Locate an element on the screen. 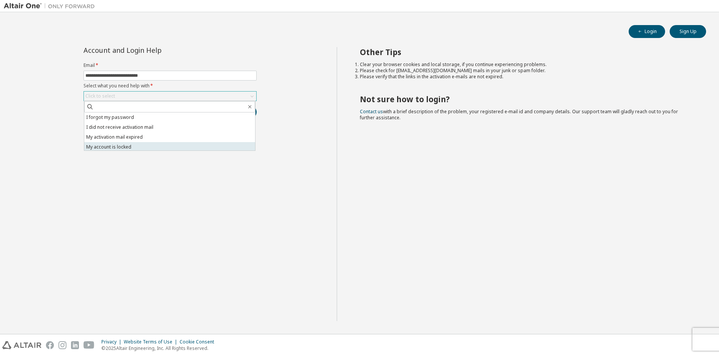  div: Privacy is located at coordinates (112, 342).